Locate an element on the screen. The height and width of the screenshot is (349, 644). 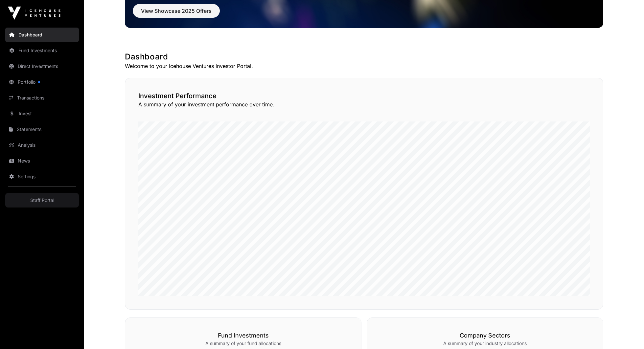
a: Dashboard is located at coordinates (42, 35).